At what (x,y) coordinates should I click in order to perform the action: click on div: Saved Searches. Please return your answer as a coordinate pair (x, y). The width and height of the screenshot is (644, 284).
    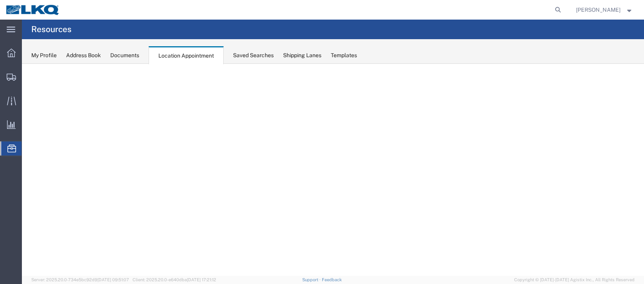
    Looking at the image, I should click on (254, 55).